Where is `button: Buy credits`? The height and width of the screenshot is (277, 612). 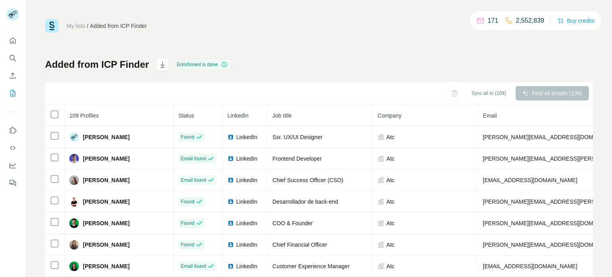 button: Buy credits is located at coordinates (576, 21).